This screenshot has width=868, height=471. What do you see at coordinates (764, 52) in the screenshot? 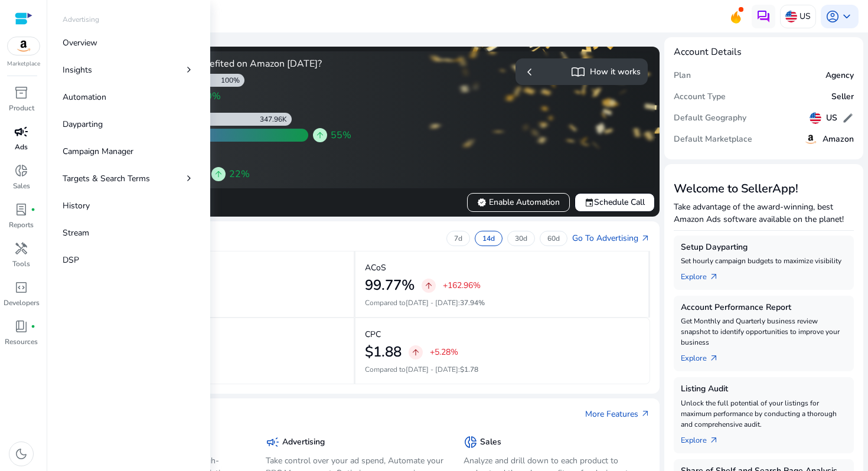
I see `h4: Account Details` at bounding box center [764, 52].